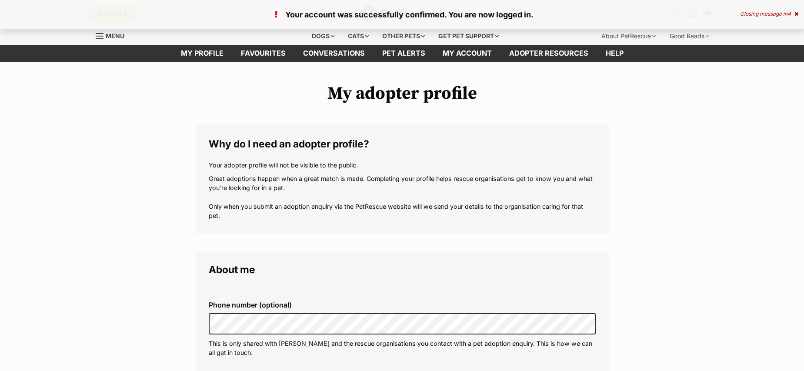  Describe the element at coordinates (402, 270) in the screenshot. I see `legend: About me` at that location.